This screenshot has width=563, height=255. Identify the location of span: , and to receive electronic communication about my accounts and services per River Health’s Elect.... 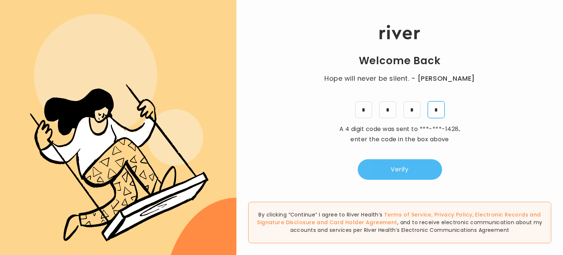
(417, 226).